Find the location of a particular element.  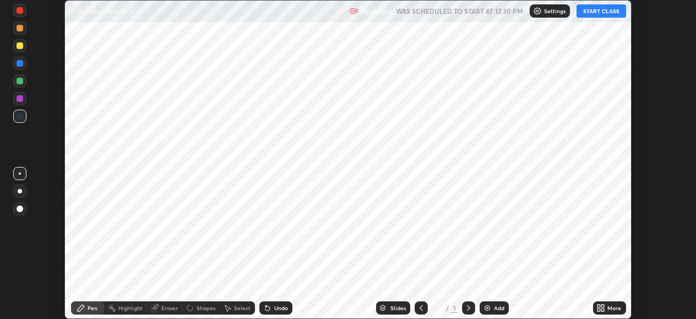

div: Slides is located at coordinates (398, 308).